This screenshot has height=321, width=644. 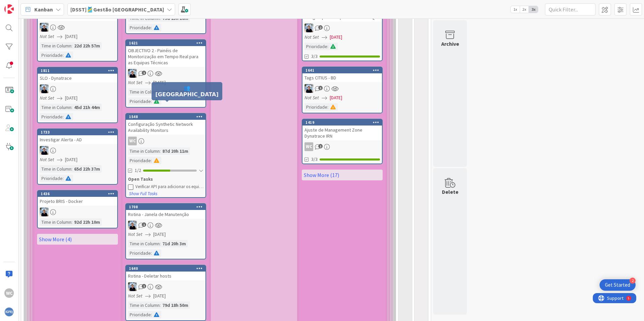 I want to click on button: Show Full Tasks, so click(x=143, y=194).